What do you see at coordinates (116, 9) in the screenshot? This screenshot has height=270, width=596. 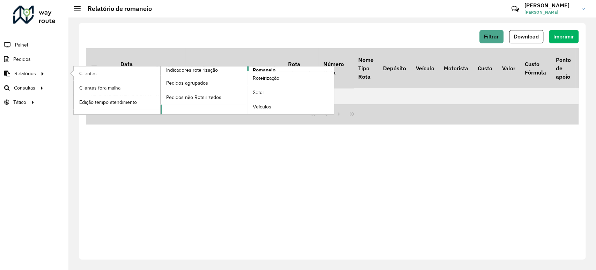 I see `h2: Relatório de romaneio` at bounding box center [116, 9].